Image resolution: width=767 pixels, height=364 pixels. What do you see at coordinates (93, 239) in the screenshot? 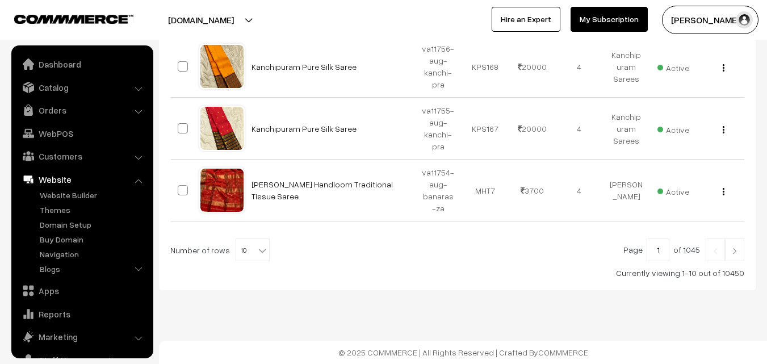
I see `a: Buy Domain` at bounding box center [93, 239].